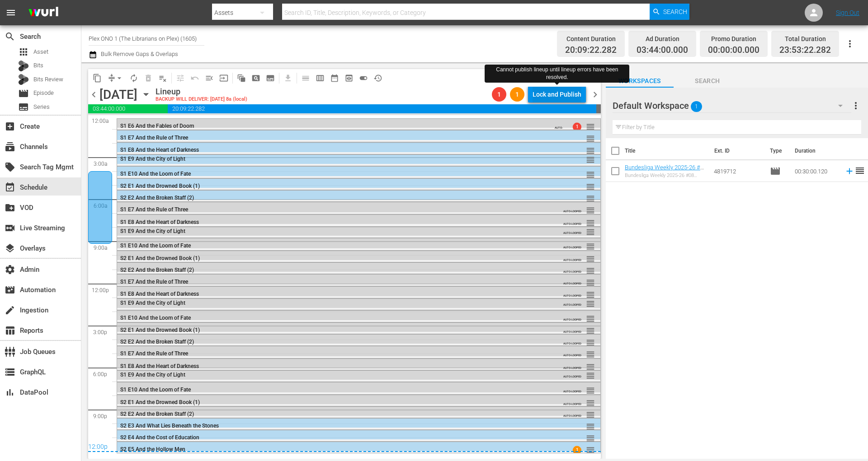 The width and height of the screenshot is (868, 461). I want to click on span: history_outlined, so click(378, 78).